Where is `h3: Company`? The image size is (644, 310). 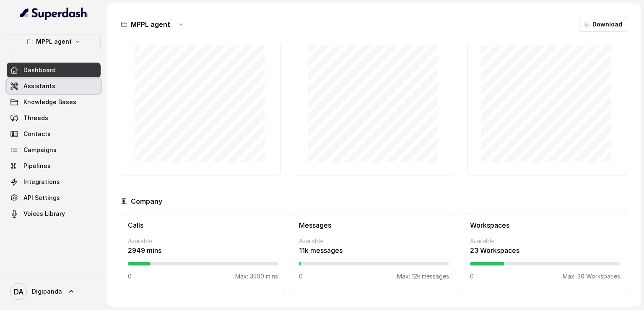
h3: Company is located at coordinates (146, 201).